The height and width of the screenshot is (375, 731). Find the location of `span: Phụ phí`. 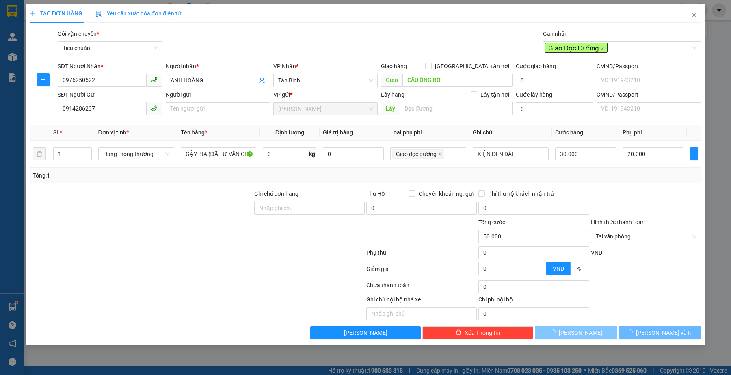

span: Phụ phí is located at coordinates (633, 132).